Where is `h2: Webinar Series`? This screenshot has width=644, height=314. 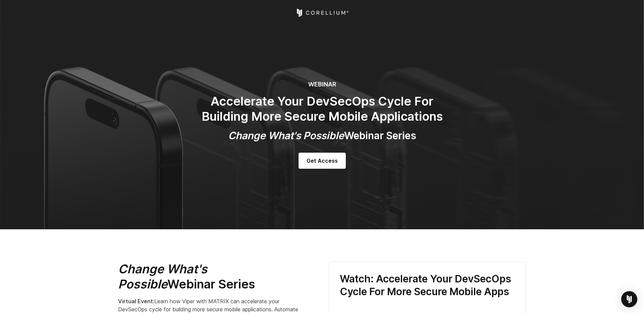 h2: Webinar Series is located at coordinates (209, 276).